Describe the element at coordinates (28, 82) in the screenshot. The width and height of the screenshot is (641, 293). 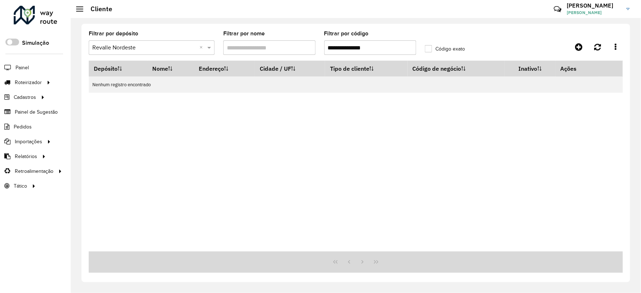
I see `span: Roteirizador` at that location.